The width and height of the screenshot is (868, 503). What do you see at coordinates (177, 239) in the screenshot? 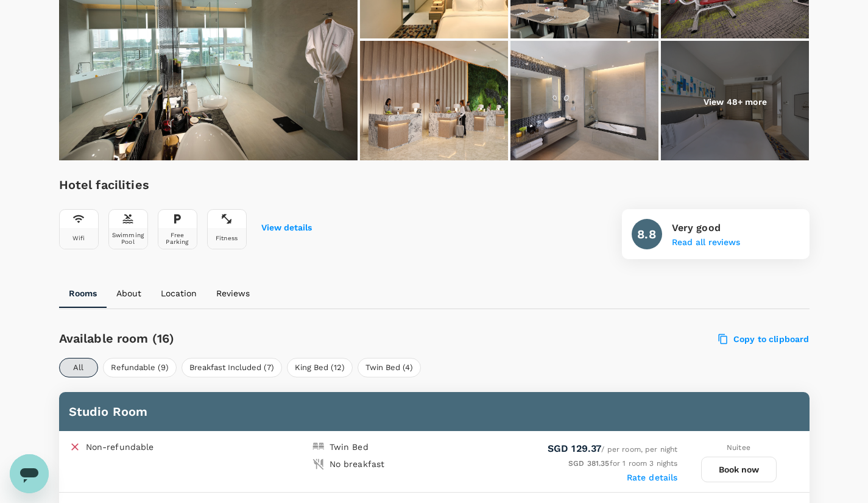
I see `div: Free Parking` at bounding box center [177, 239].